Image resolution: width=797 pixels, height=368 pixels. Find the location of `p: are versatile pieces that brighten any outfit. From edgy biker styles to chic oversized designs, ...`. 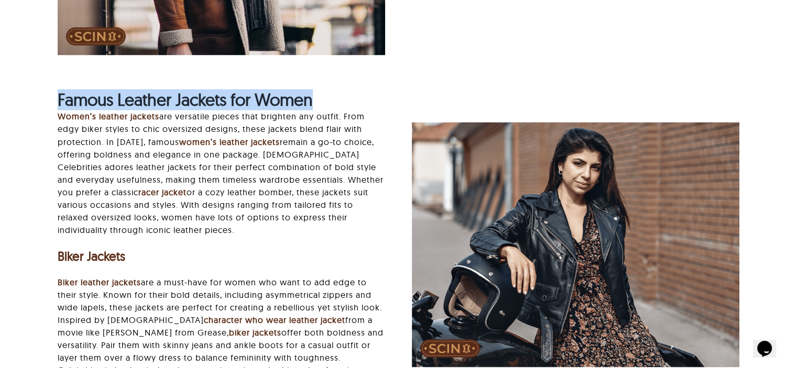

p: are versatile pieces that brighten any outfit. From edgy biker styles to chic oversized designs, ... is located at coordinates (221, 173).